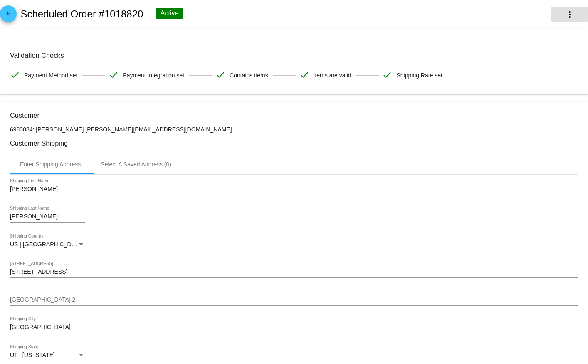  Describe the element at coordinates (294, 55) in the screenshot. I see `h3: Validation Checks` at that location.